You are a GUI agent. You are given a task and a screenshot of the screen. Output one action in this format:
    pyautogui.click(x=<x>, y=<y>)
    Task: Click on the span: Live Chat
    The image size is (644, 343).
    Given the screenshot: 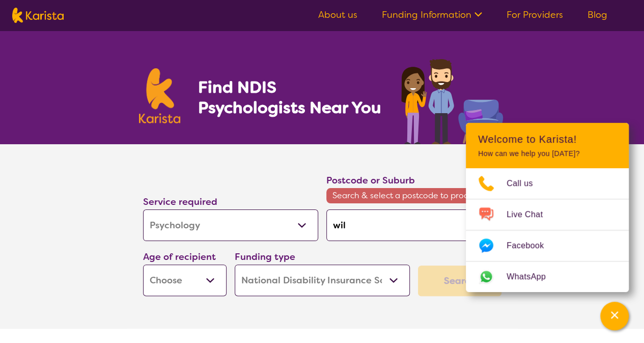 What is the action you would take?
    pyautogui.click(x=530, y=214)
    